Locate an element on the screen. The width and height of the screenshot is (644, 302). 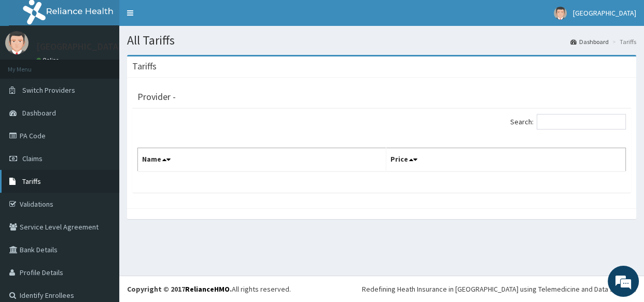
input: Search: is located at coordinates (582, 122).